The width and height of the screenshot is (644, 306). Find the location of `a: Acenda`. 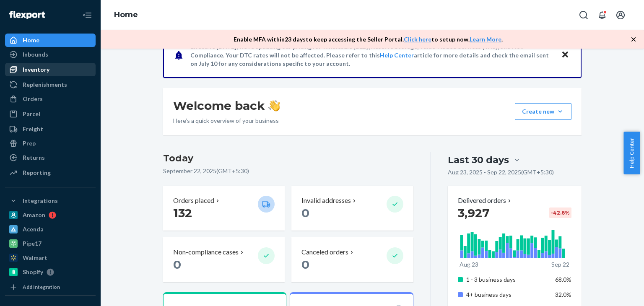

a: Acenda is located at coordinates (50, 229).